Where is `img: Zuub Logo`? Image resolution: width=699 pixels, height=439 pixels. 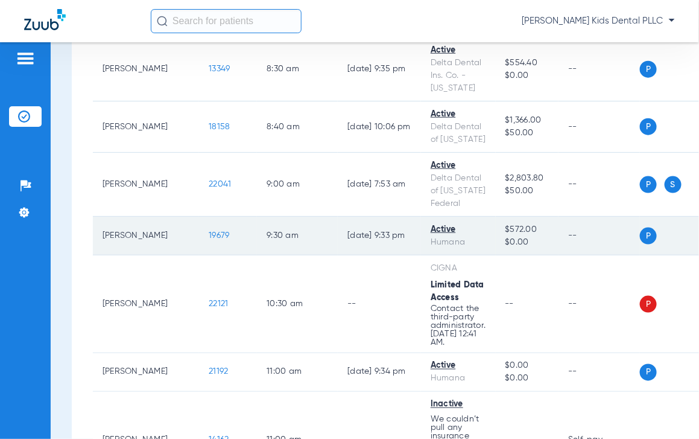
img: Zuub Logo is located at coordinates (45, 19).